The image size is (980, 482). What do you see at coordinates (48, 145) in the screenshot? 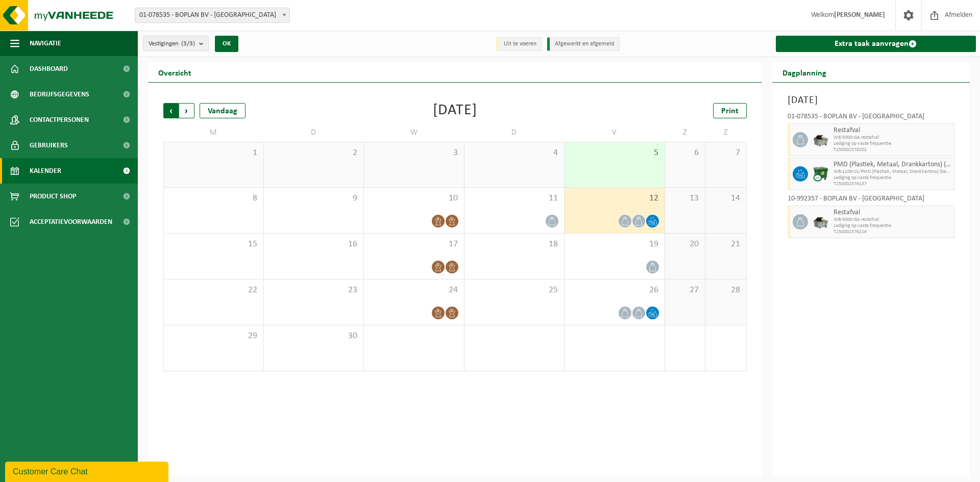
I see `span: Gebruikers` at bounding box center [48, 145].